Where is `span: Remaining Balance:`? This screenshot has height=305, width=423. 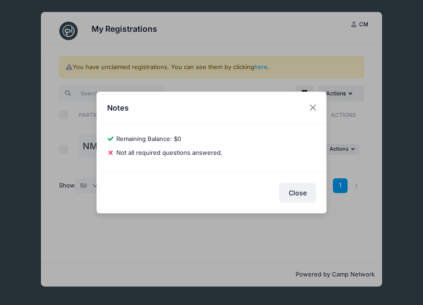
span: Remaining Balance: is located at coordinates (144, 138).